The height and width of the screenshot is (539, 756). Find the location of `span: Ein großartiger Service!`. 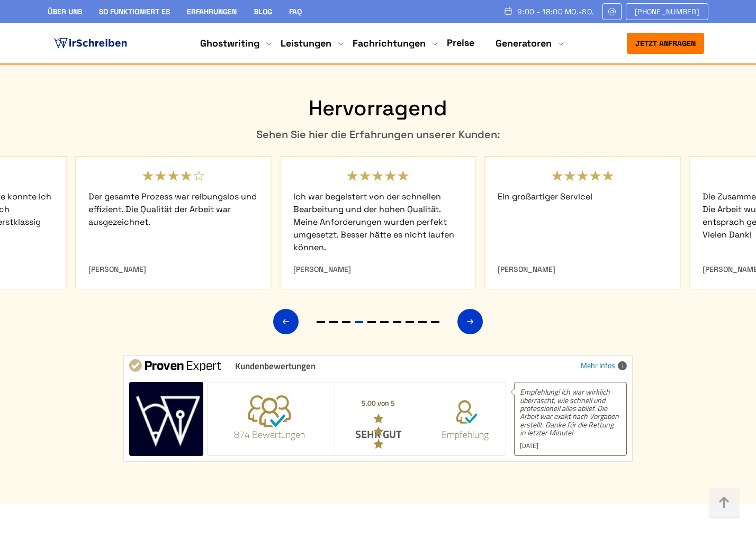

span: Ein großartiger Service! is located at coordinates (582, 222).